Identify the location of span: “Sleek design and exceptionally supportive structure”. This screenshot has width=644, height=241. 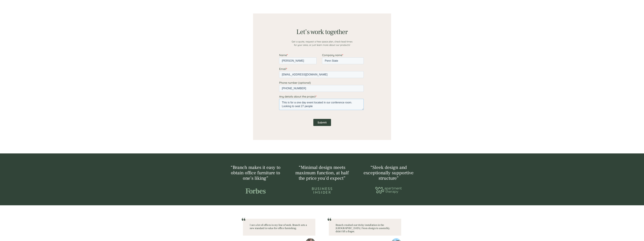
(388, 173).